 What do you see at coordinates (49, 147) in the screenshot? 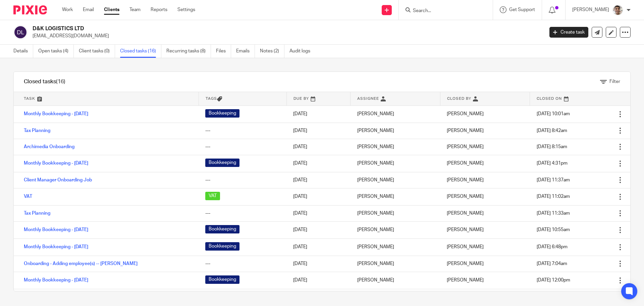
I see `a: Archimedia Onboarding` at bounding box center [49, 147].